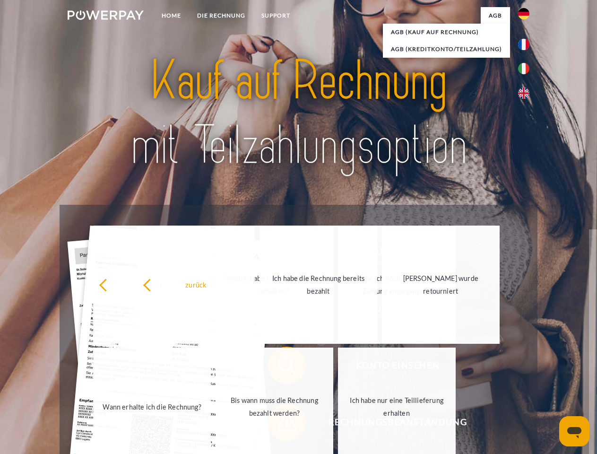 The image size is (597, 454). I want to click on a: AGB (Kauf auf Rechnung), so click(446, 32).